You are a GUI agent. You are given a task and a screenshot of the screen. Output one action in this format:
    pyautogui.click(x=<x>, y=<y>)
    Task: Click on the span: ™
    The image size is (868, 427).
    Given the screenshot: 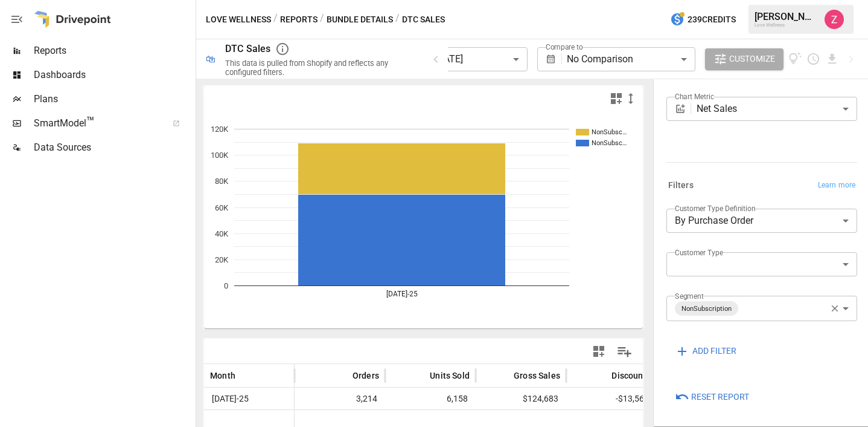 What is the action you would take?
    pyautogui.click(x=91, y=122)
    